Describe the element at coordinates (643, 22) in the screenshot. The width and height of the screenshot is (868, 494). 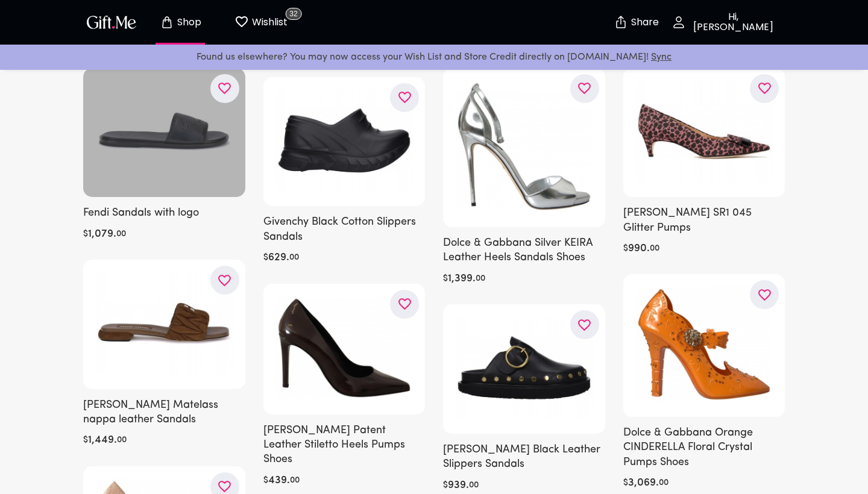
I see `p: Share` at that location.